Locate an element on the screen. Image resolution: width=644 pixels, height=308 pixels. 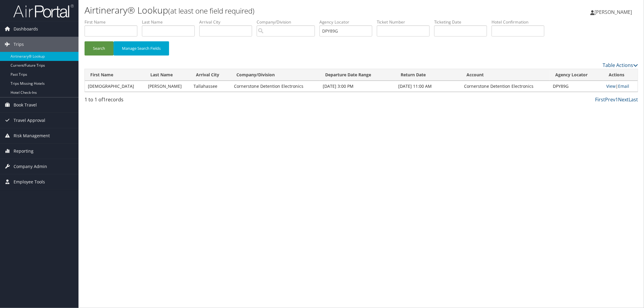
span: Book Travel is located at coordinates (25, 105).